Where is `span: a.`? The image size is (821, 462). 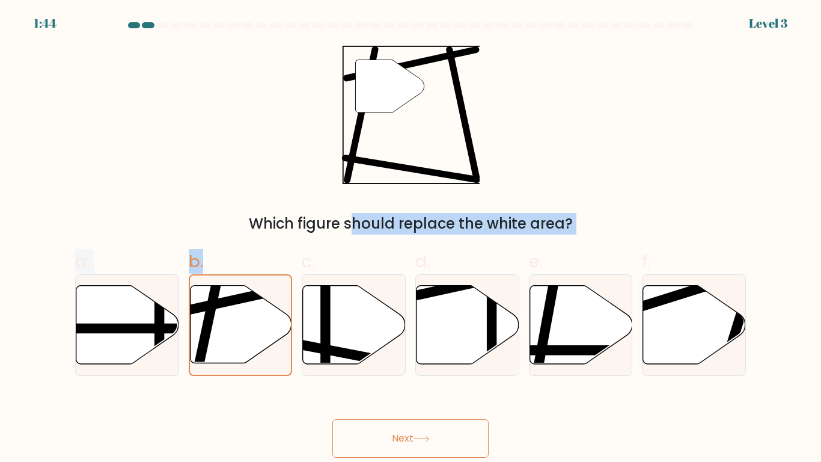 span: a. is located at coordinates (82, 261).